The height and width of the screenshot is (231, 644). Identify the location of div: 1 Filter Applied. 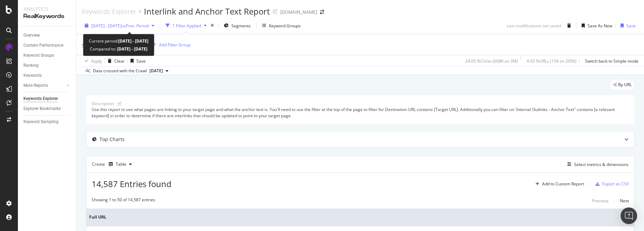
(186, 26).